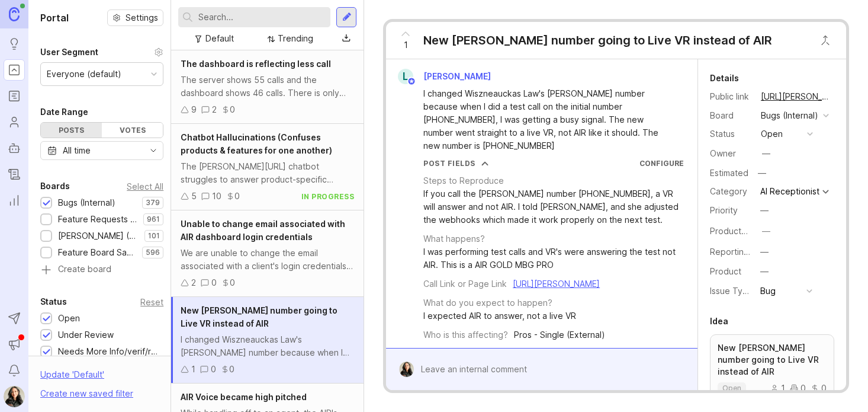 The width and height of the screenshot is (868, 412). I want to click on a: Roadmaps, so click(14, 96).